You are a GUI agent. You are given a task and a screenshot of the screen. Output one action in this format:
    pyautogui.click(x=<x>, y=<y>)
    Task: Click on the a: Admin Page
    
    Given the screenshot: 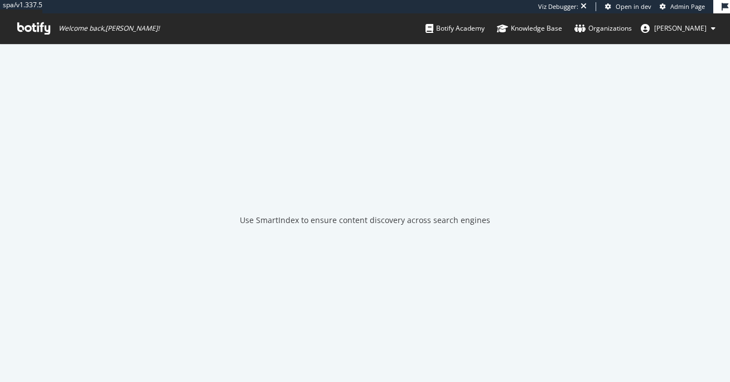 What is the action you would take?
    pyautogui.click(x=682, y=7)
    